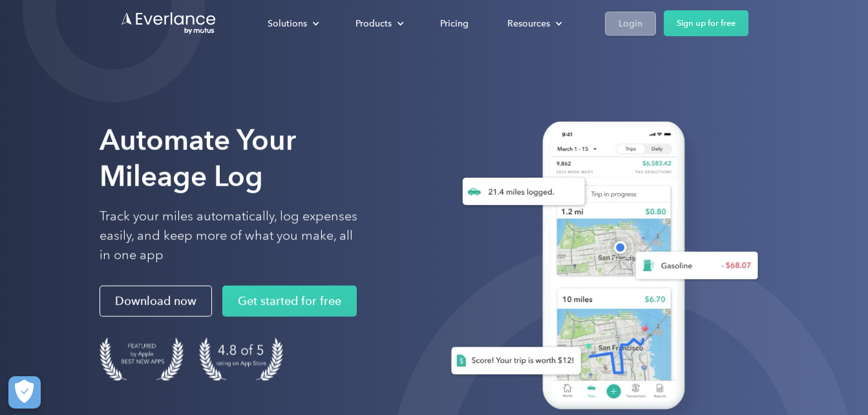 The height and width of the screenshot is (415, 868). I want to click on a: Get started for free, so click(289, 302).